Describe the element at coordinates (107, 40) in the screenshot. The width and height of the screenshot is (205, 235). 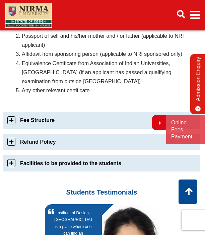
I see `li: Passport of self and his/her mother and / or father (applicable to NRI applicant)` at that location.